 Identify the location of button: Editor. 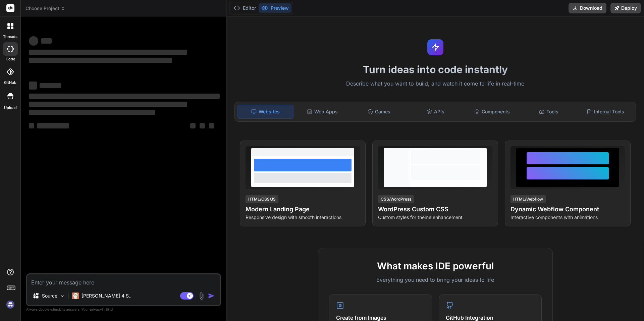
(244, 8).